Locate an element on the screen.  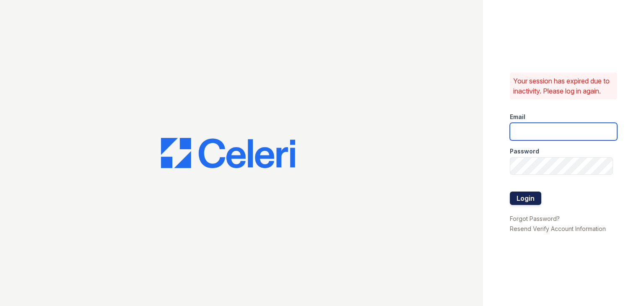
button: Login is located at coordinates (525, 198).